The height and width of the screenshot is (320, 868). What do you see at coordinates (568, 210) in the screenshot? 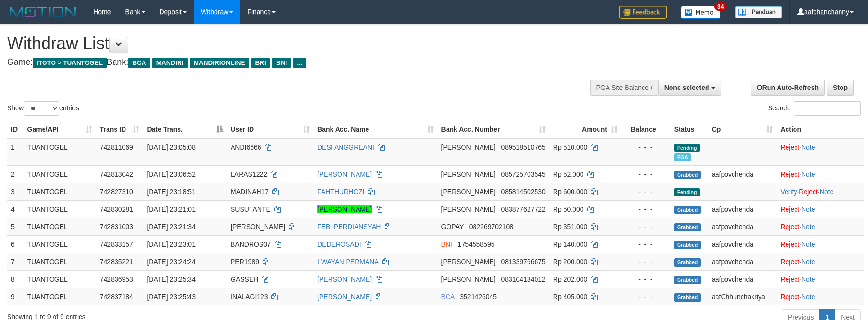
I see `span: Rp 50.000` at bounding box center [568, 210].